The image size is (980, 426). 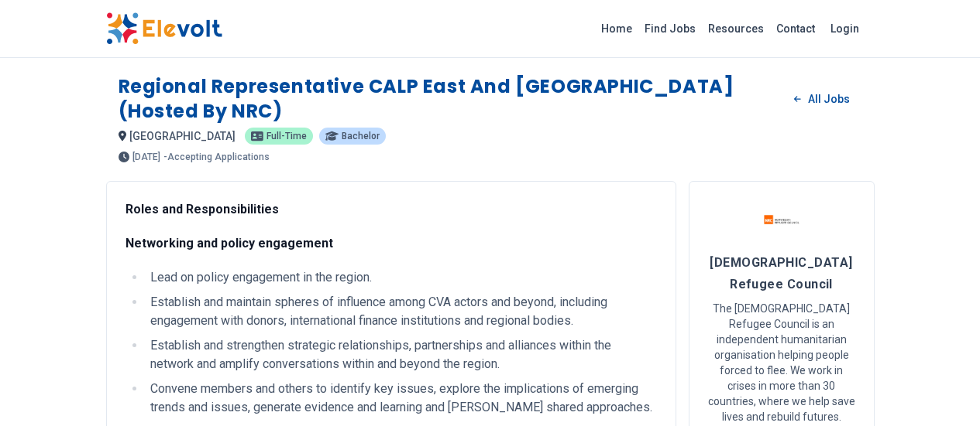 I want to click on a: Find Jobs, so click(x=670, y=28).